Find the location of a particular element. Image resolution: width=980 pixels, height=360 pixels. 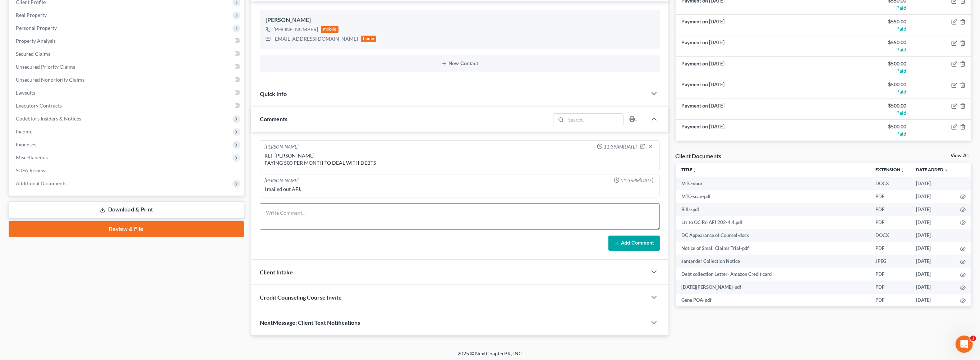

span: Executory Contracts is located at coordinates (38, 105).